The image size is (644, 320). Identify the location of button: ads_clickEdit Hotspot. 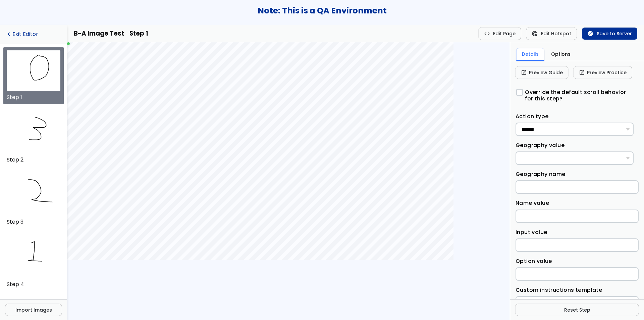
(551, 34).